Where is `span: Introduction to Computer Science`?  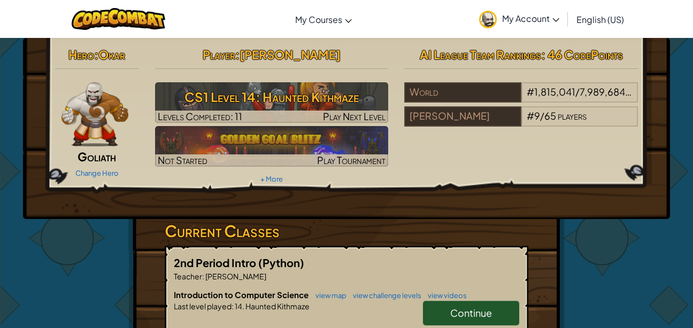
span: Introduction to Computer Science is located at coordinates (242, 295).